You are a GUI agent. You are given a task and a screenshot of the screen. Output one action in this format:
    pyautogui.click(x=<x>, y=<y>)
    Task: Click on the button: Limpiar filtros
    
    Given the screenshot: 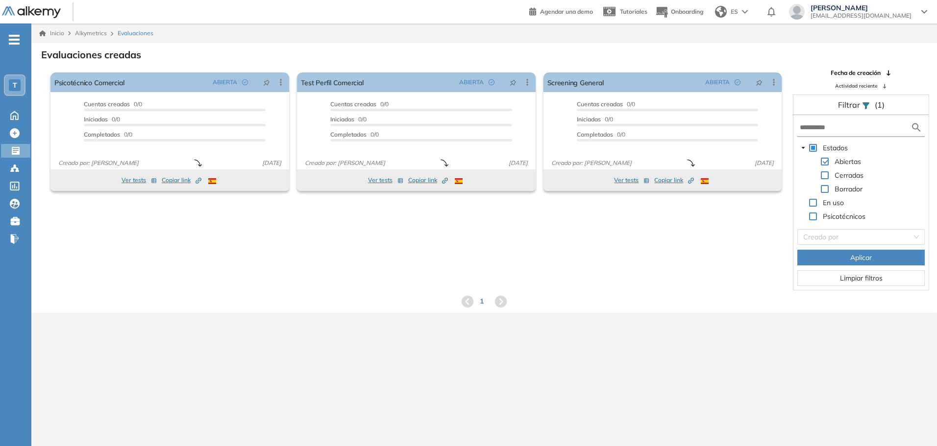 What is the action you would take?
    pyautogui.click(x=861, y=278)
    